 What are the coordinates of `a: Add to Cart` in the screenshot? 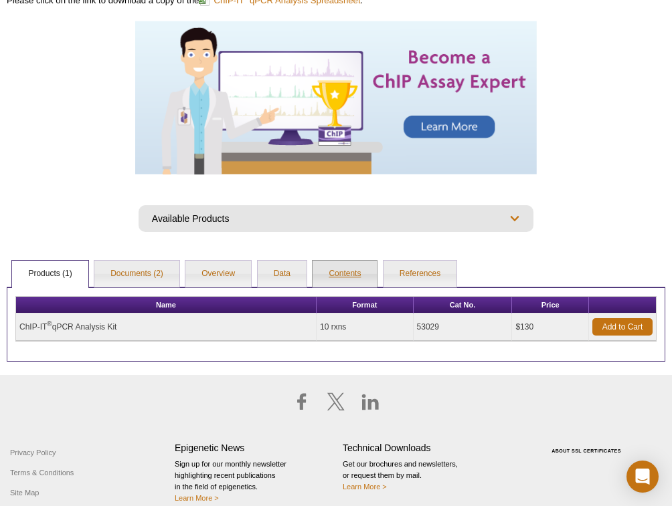 It's located at (622, 327).